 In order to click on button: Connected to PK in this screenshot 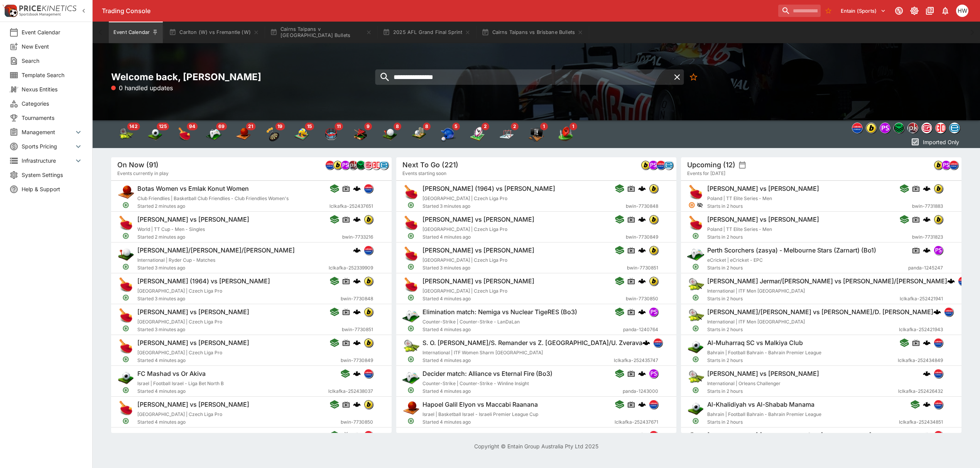, I will do `click(899, 11)`.